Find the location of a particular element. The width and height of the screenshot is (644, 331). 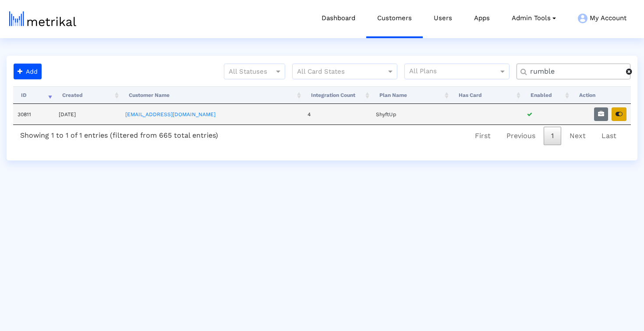

th: ID: activate to sort column ascending is located at coordinates (34, 95).